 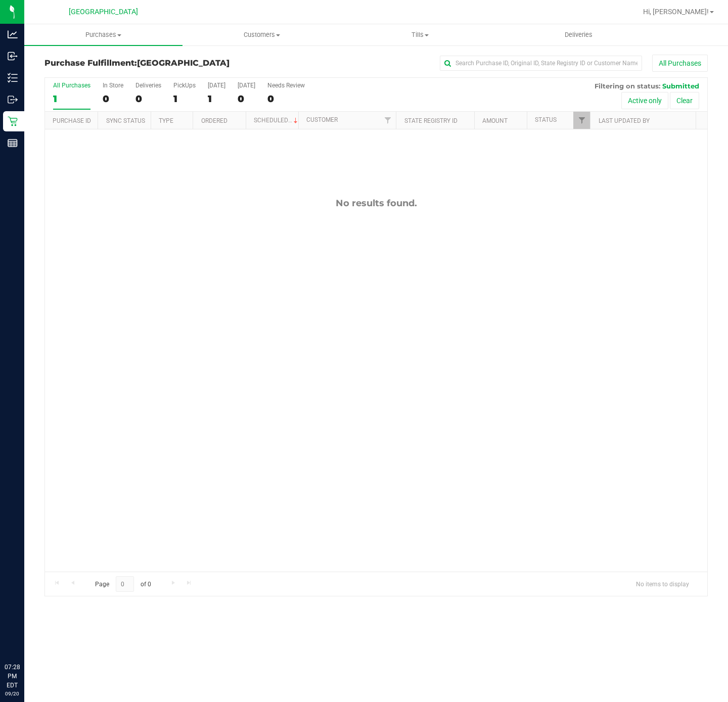 I want to click on div: PickUps, so click(x=185, y=86).